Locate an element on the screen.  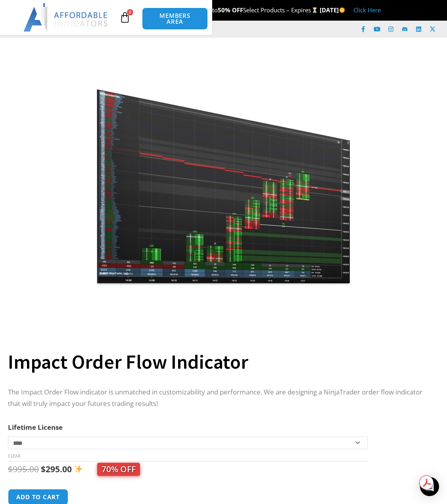
p: The Impact Order Flow indicator is unmatched in customizability and performance. We are designing... is located at coordinates (219, 398).